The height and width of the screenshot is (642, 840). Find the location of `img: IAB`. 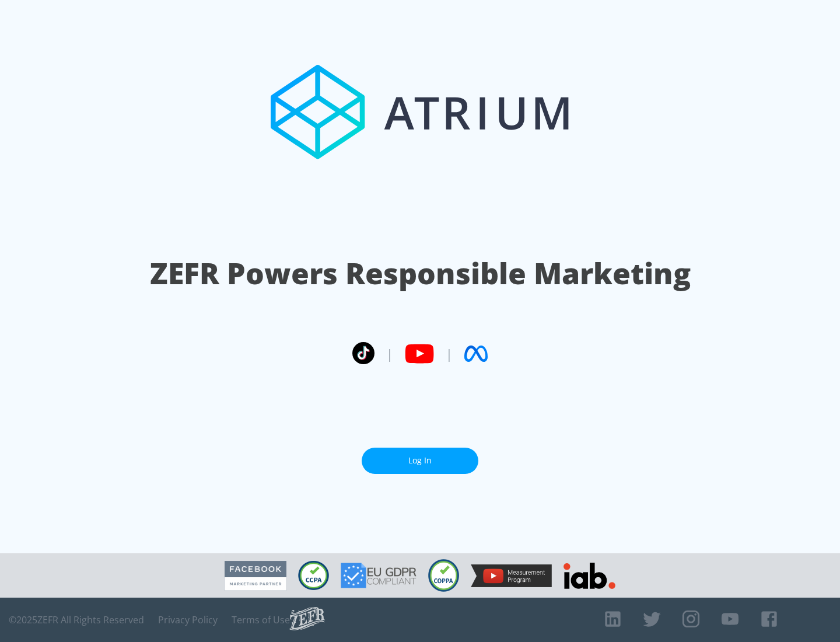

img: IAB is located at coordinates (589, 576).